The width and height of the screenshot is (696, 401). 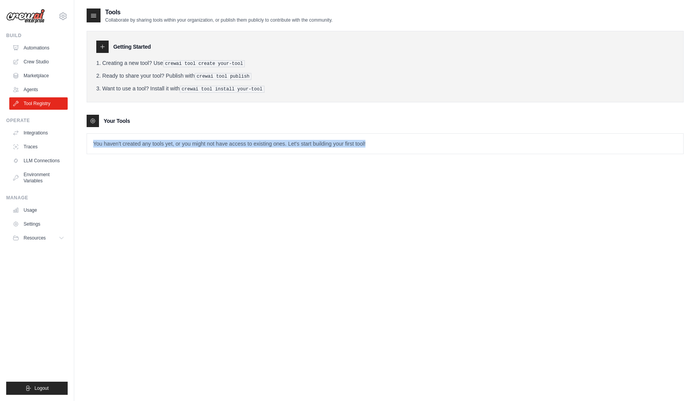 I want to click on div: Build, so click(x=37, y=36).